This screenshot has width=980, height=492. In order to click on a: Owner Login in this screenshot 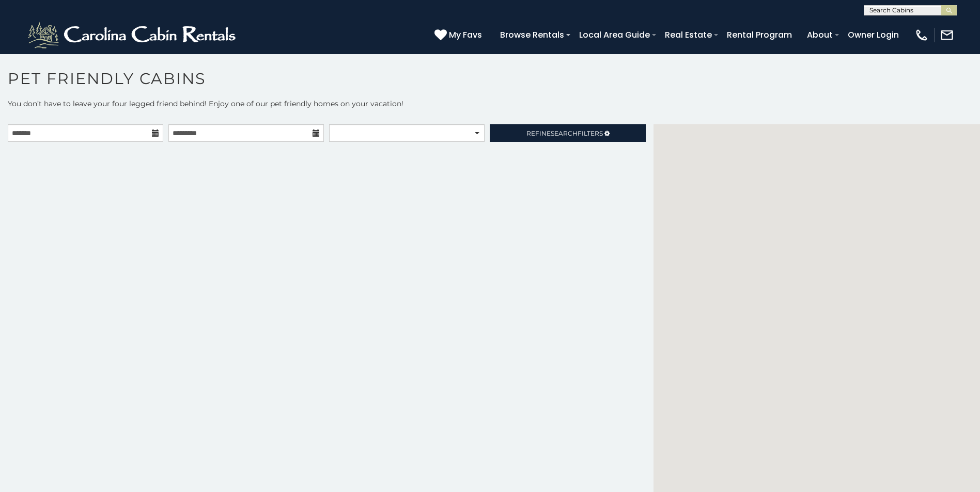, I will do `click(873, 34)`.